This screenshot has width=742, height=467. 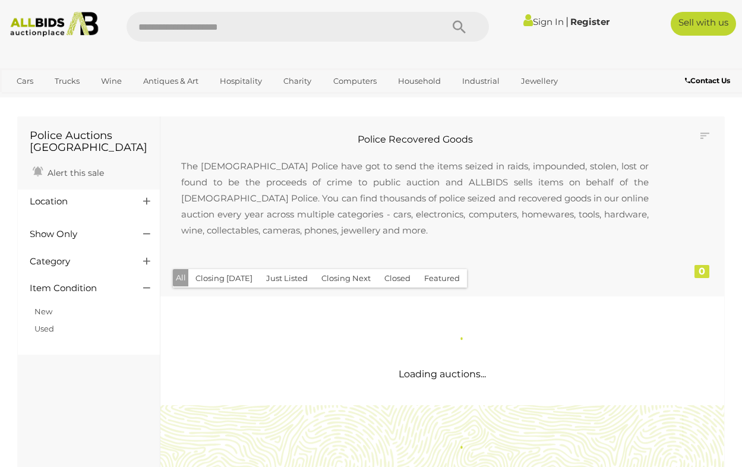 I want to click on a: Computers, so click(x=355, y=81).